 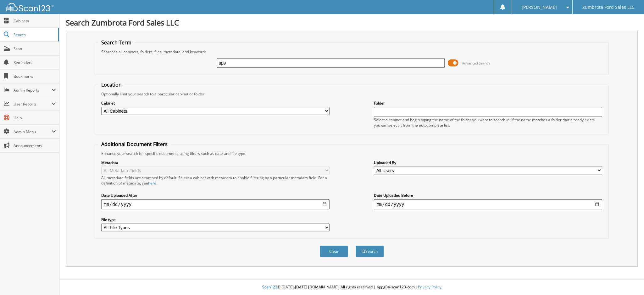 What do you see at coordinates (216, 219) in the screenshot?
I see `label: File type` at bounding box center [216, 219].